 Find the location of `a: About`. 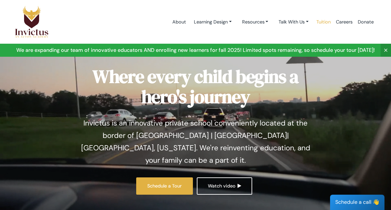

a: About is located at coordinates (179, 22).